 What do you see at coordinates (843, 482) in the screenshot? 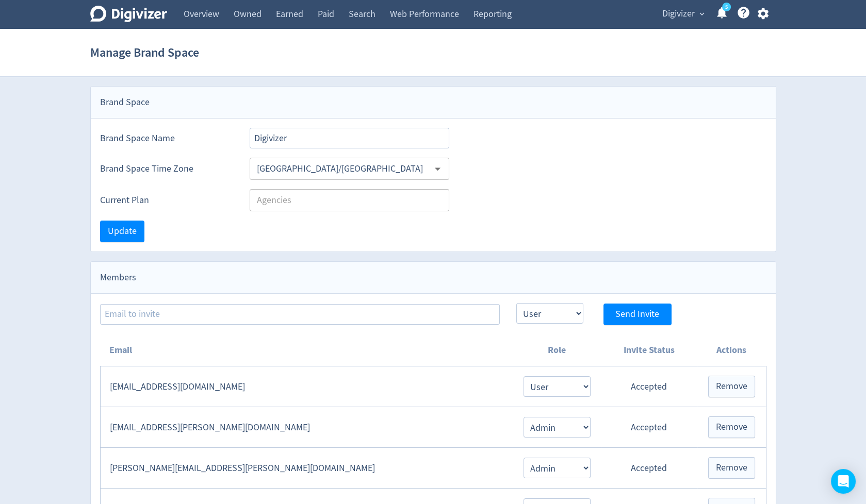
I see `div: Open Intercom Messenger` at bounding box center [843, 482].